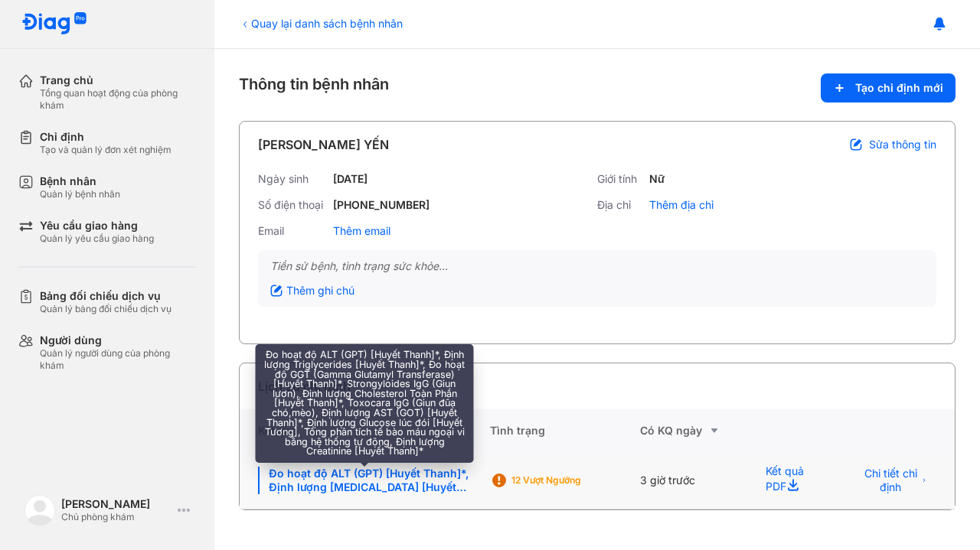 The height and width of the screenshot is (550, 980). What do you see at coordinates (898, 88) in the screenshot?
I see `span: Tạo chỉ định mới` at bounding box center [898, 88].